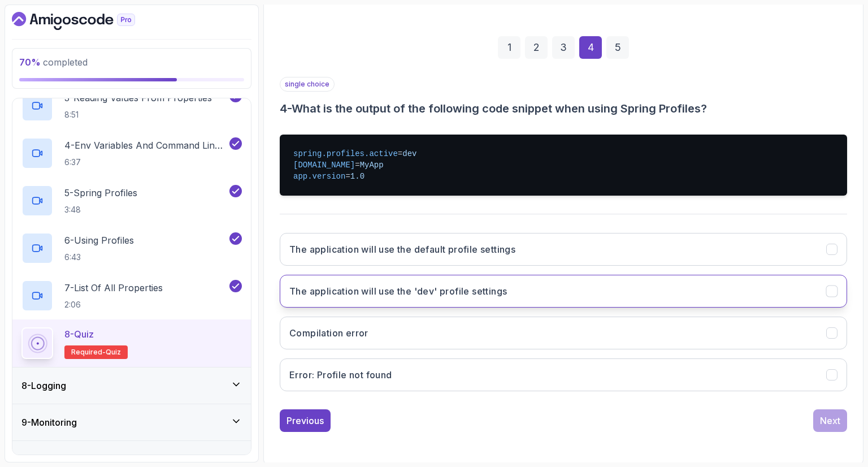 The image size is (868, 467). Describe the element at coordinates (372, 165) in the screenshot. I see `span: MyApp` at that location.